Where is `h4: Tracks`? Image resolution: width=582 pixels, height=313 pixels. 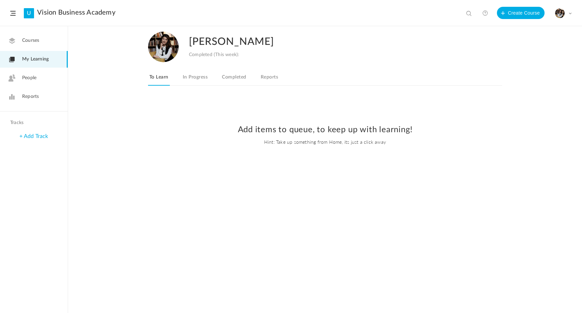 h4: Tracks is located at coordinates (33, 123).